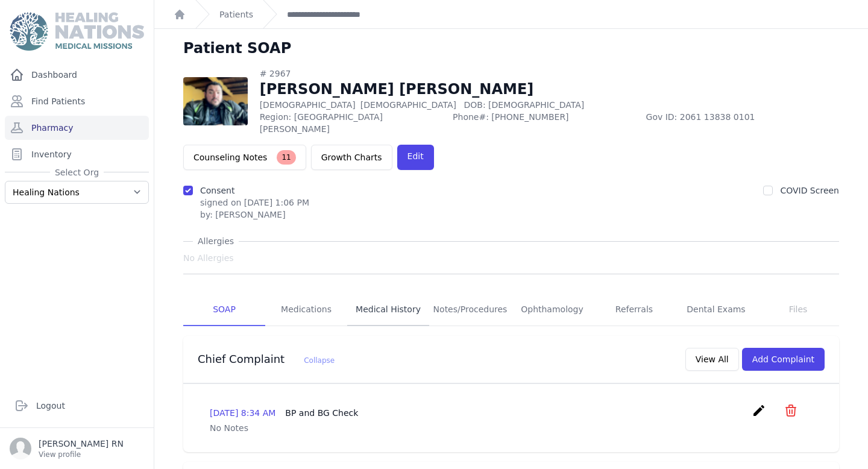 This screenshot has height=469, width=868. I want to click on span: 11, so click(285, 157).